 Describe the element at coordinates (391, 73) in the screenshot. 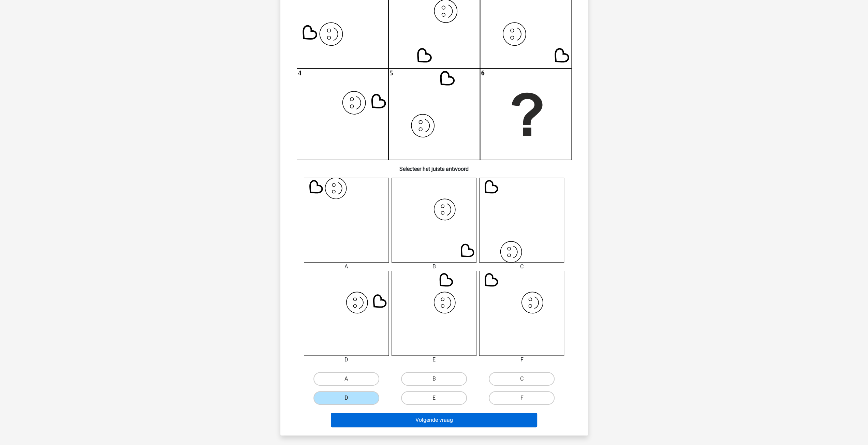

I see `text: 5` at that location.